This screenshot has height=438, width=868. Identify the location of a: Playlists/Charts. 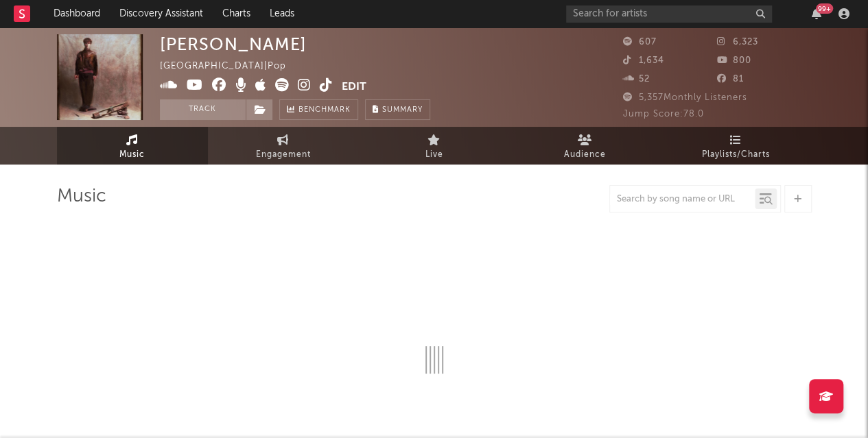
(736, 146).